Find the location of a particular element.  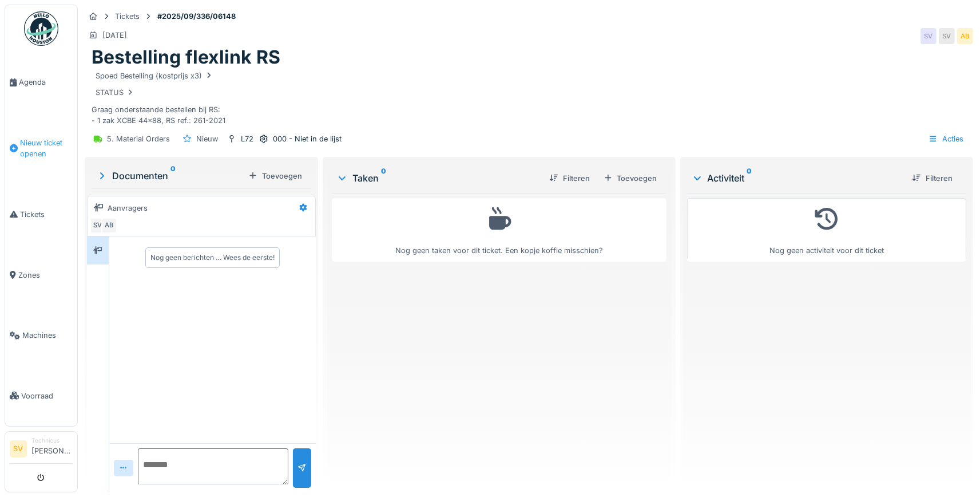

a: Zones is located at coordinates (41, 275).